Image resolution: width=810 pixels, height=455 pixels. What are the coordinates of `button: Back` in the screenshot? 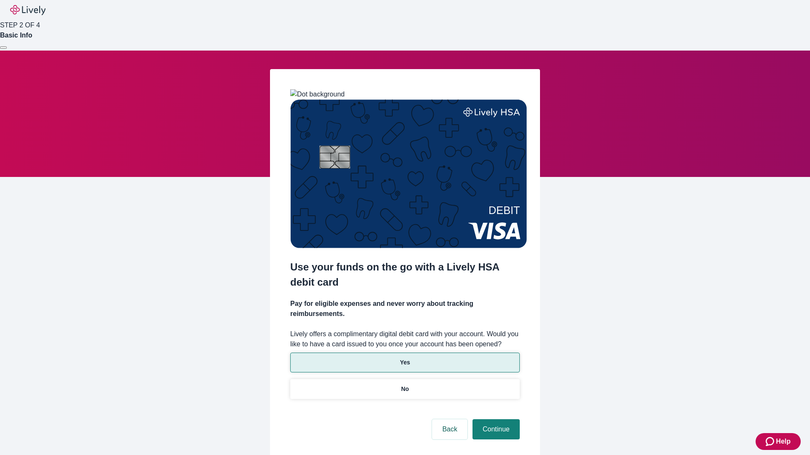 It's located at (449, 430).